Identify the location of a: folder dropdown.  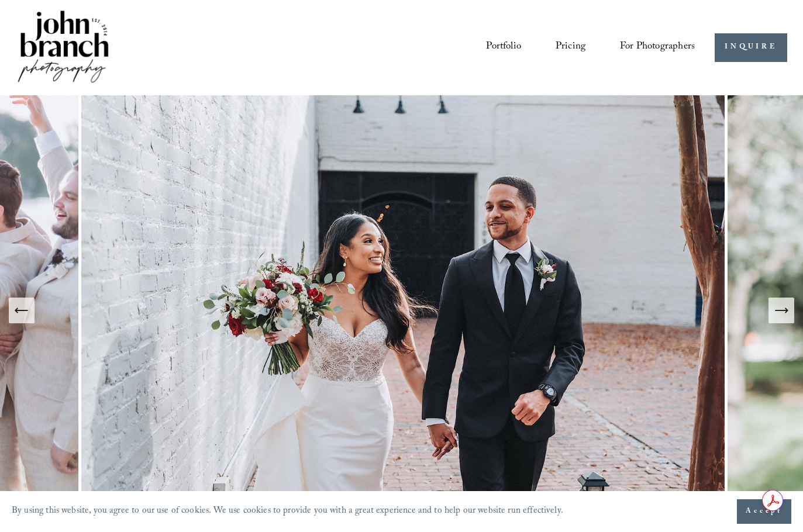
(658, 47).